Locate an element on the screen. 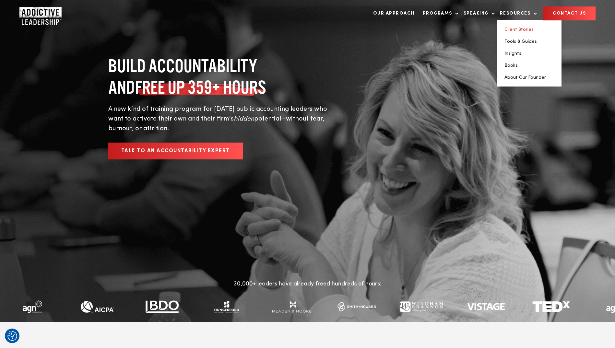  span: hidden is located at coordinates (244, 119).